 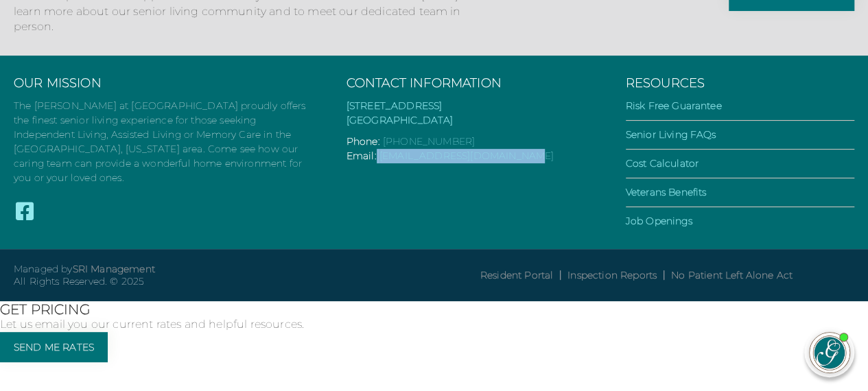 What do you see at coordinates (611, 276) in the screenshot?
I see `a: Inspection Reports` at bounding box center [611, 276].